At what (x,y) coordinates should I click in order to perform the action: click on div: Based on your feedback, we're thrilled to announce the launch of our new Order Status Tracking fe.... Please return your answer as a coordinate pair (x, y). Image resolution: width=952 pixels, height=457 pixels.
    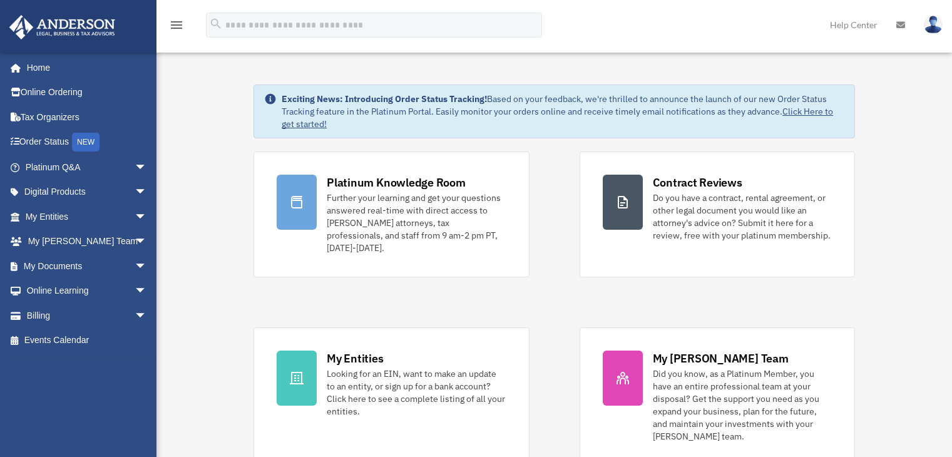
    Looking at the image, I should click on (563, 111).